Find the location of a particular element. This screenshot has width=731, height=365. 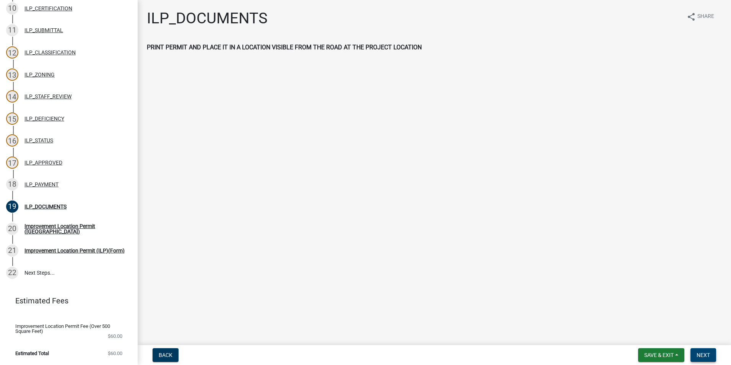

div: 20 is located at coordinates (12, 229).